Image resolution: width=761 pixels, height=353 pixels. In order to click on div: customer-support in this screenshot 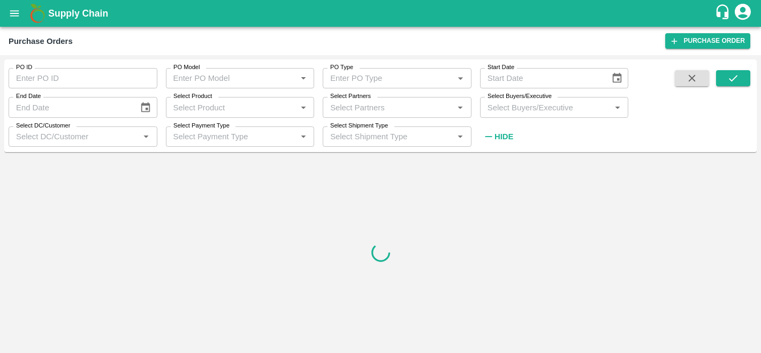, I will do `click(724, 13)`.